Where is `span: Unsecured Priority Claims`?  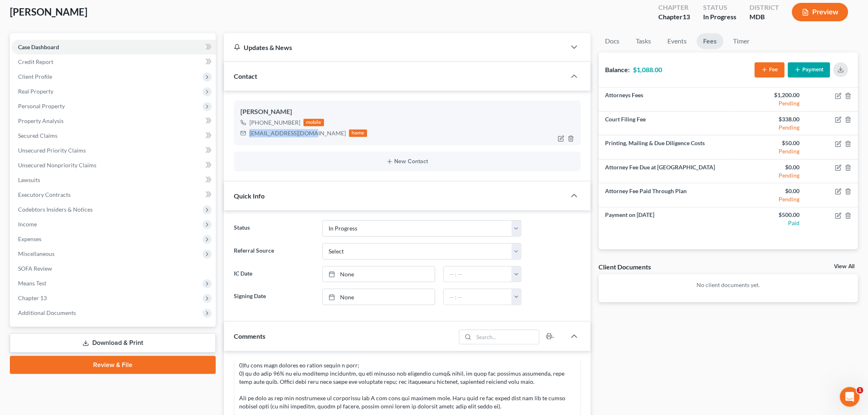
span: Unsecured Priority Claims is located at coordinates (52, 151).